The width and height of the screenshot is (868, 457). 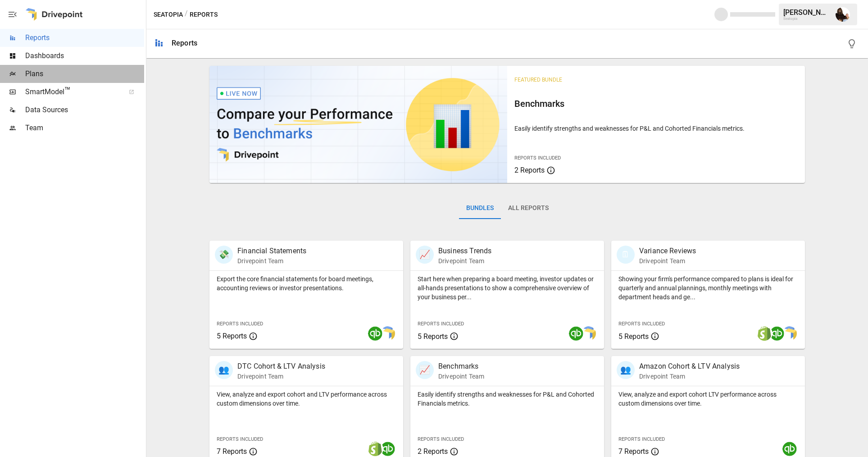 What do you see at coordinates (185, 43) in the screenshot?
I see `div: Reports` at bounding box center [185, 43].